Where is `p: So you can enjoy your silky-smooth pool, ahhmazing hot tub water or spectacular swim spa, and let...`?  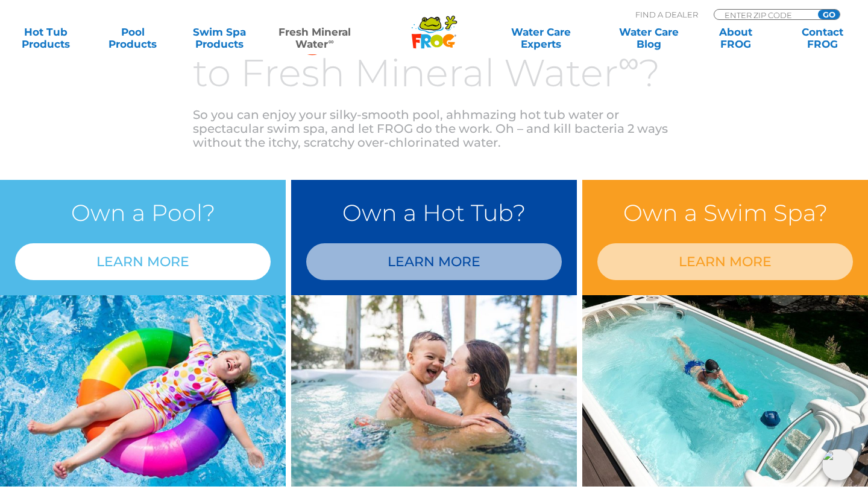
p: So you can enjoy your silky-smooth pool, ahhmazing hot tub water or spectacular swim spa, and let... is located at coordinates (434, 129).